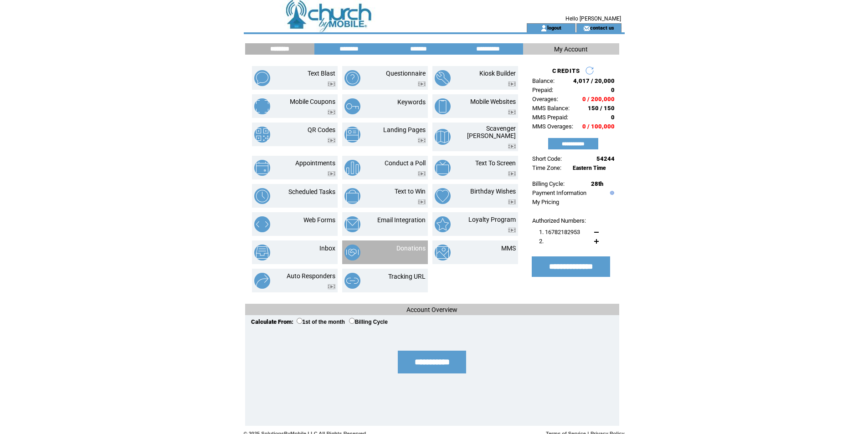 The height and width of the screenshot is (434, 868). What do you see at coordinates (545, 99) in the screenshot?
I see `span: Overages:` at bounding box center [545, 99].